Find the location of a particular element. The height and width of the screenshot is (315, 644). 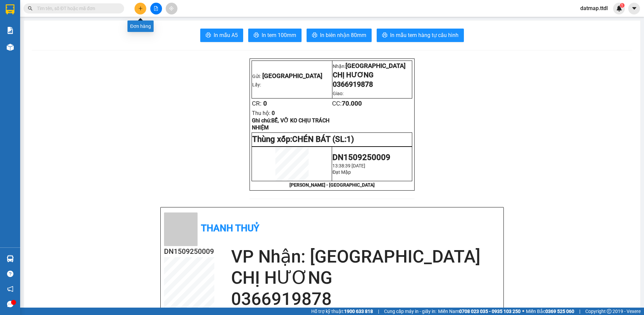

input: Tìm tên, số ĐT hoặc mã đơn is located at coordinates (76, 8).